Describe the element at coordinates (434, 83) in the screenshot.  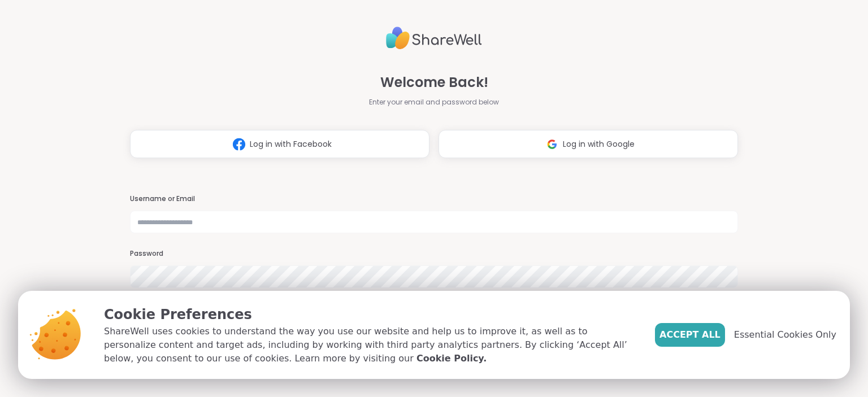
I see `span: Welcome Back!` at that location.